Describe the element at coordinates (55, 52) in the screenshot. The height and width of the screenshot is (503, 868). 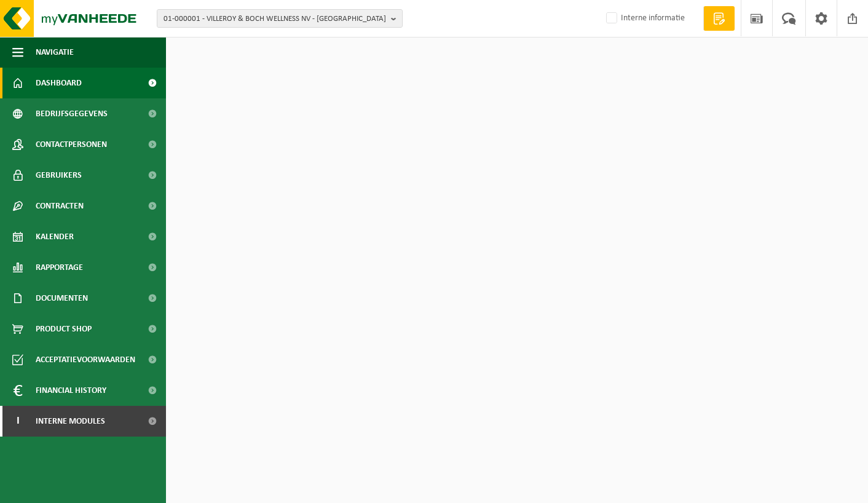
I see `span: Navigatie` at that location.